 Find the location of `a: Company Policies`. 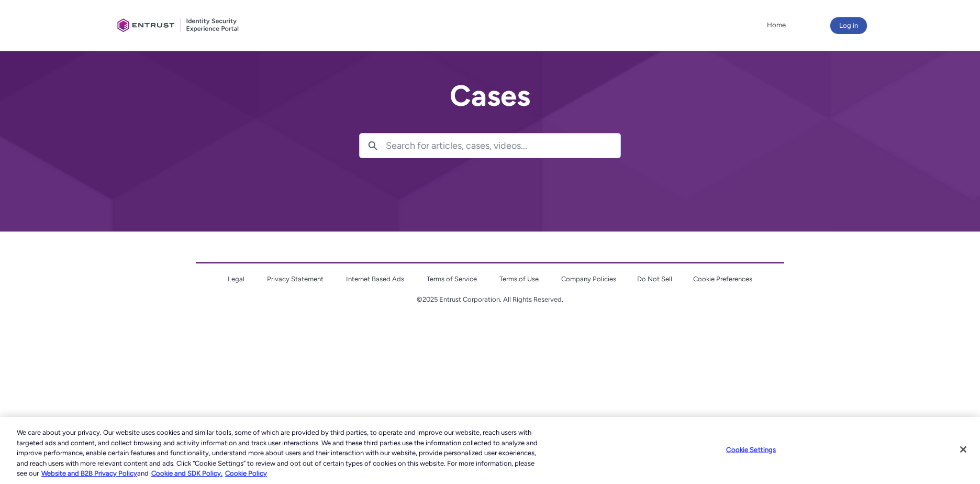

a: Company Policies is located at coordinates (588, 279).